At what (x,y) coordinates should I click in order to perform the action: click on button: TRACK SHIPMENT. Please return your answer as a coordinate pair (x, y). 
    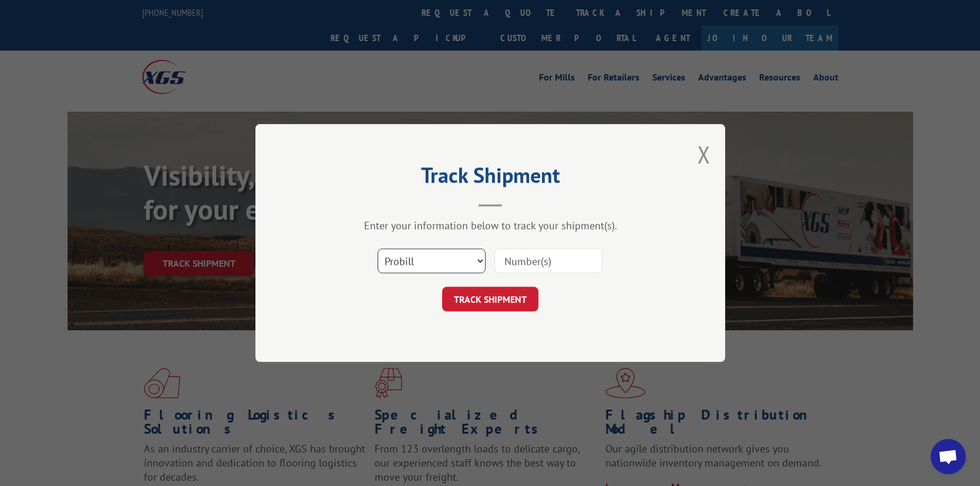
    Looking at the image, I should click on (490, 299).